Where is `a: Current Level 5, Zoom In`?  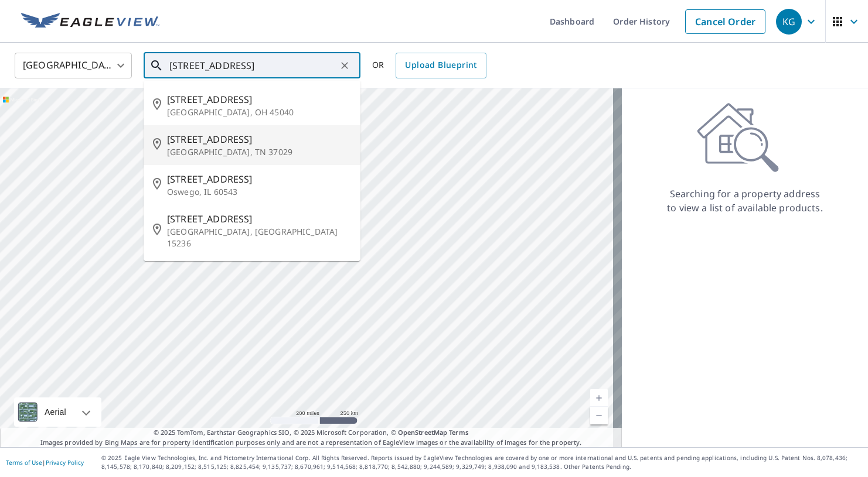
a: Current Level 5, Zoom In is located at coordinates (599, 398).